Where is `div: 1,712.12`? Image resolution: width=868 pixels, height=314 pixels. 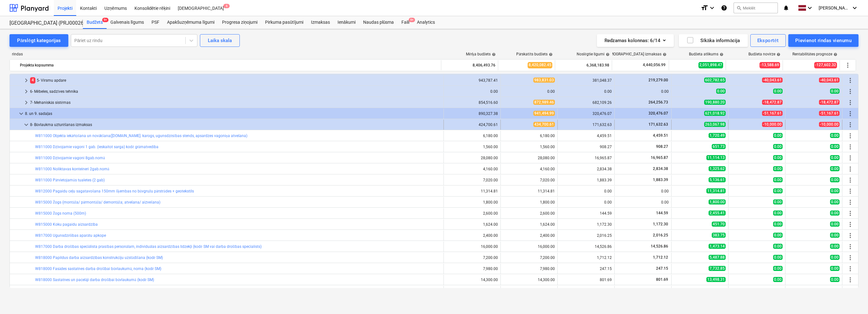 div: 1,712.12 is located at coordinates (585, 257).